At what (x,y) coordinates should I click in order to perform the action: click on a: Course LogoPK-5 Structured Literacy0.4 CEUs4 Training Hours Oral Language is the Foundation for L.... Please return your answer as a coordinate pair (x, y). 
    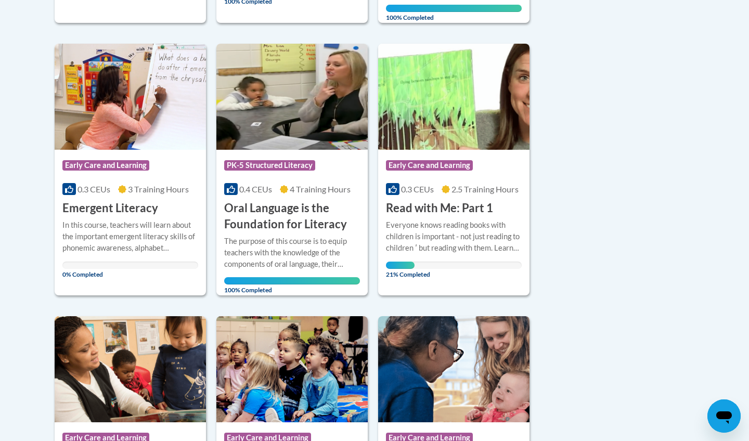
    Looking at the image, I should click on (292, 169).